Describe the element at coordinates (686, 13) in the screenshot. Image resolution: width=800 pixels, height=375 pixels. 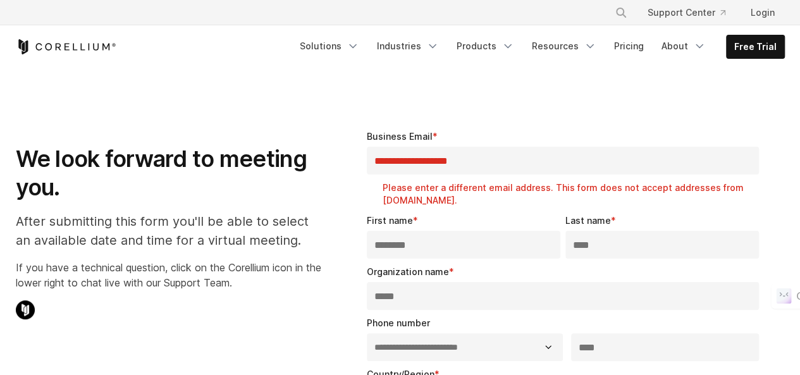
I see `a: Support Center` at that location.